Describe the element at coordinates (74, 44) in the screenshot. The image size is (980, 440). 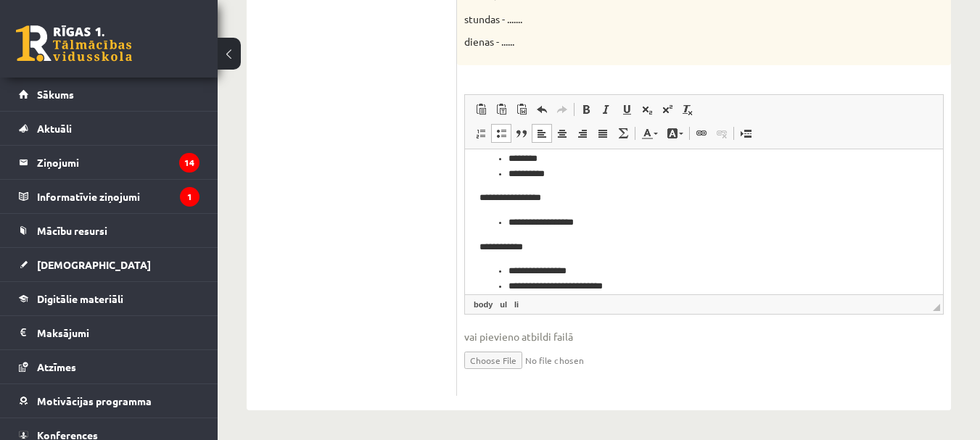
I see `a: Rīgas 1. Tālmācības vidusskola` at that location.